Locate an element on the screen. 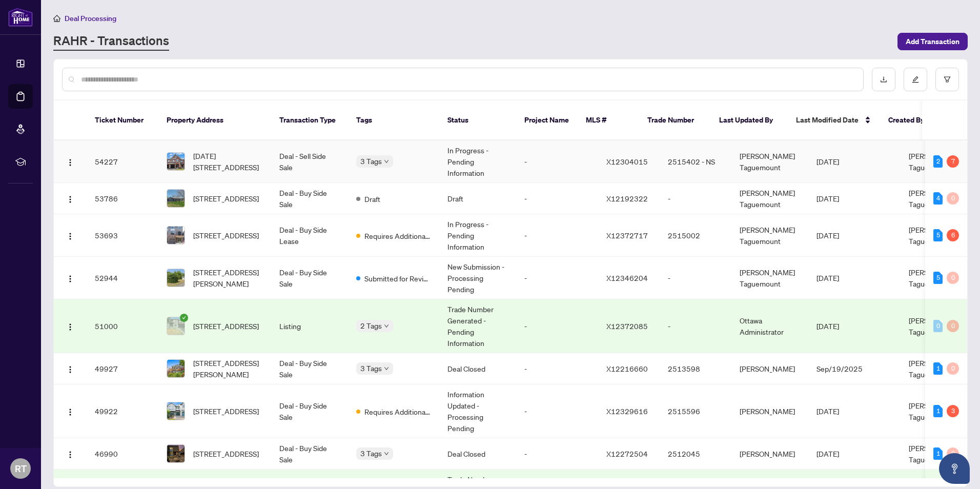 The image size is (980, 489). a: RAHR - Transactions is located at coordinates (111, 41).